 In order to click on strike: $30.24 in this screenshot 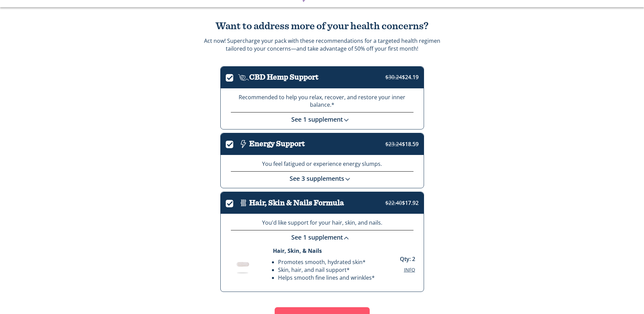, I will do `click(393, 77)`.